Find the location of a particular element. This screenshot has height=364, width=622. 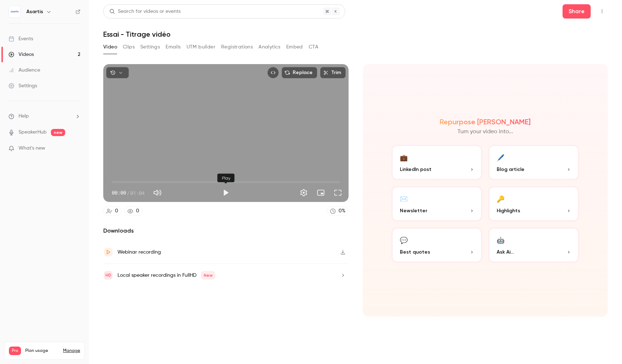

button: Video is located at coordinates (110, 47).